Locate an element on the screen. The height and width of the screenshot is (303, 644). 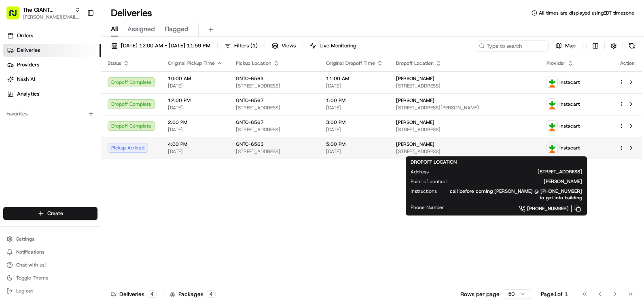
button: Notifications is located at coordinates (50, 252).